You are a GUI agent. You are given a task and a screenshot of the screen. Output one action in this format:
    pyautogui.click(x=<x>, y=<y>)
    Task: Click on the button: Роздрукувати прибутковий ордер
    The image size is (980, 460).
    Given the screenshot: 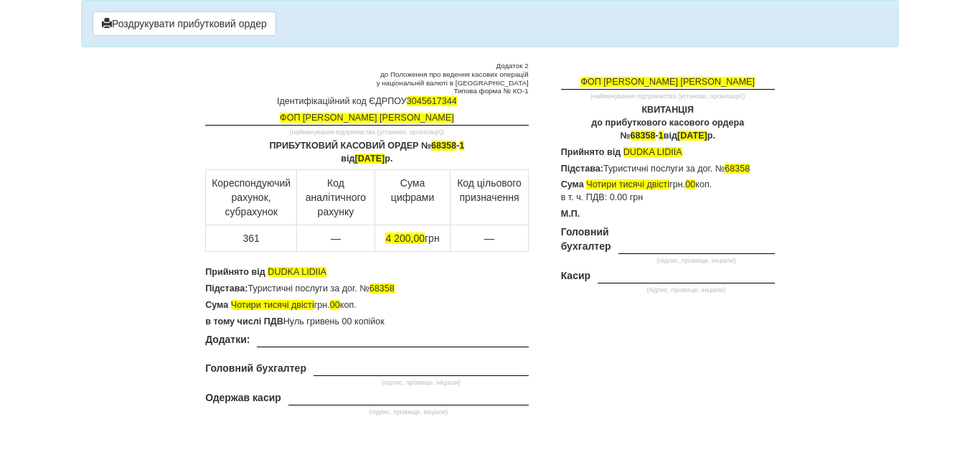 What is the action you would take?
    pyautogui.click(x=184, y=24)
    